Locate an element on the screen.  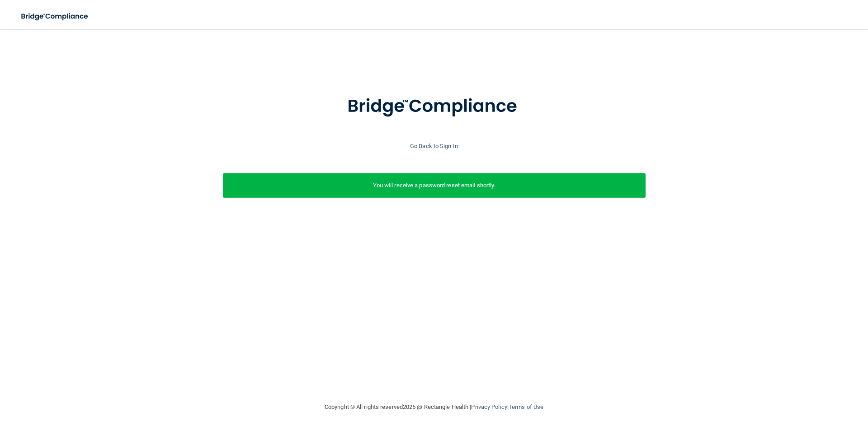
a: Terms of Use is located at coordinates (526, 407).